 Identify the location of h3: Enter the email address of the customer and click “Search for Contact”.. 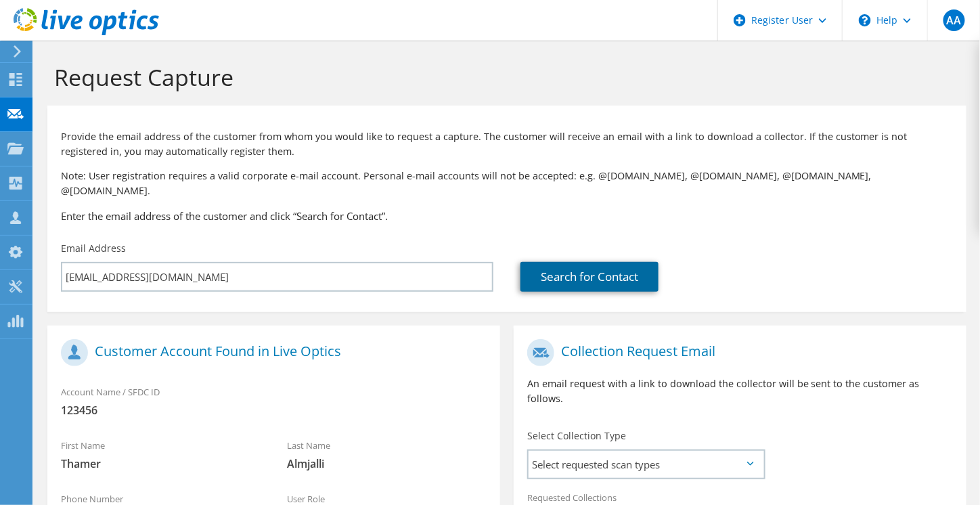
(507, 216).